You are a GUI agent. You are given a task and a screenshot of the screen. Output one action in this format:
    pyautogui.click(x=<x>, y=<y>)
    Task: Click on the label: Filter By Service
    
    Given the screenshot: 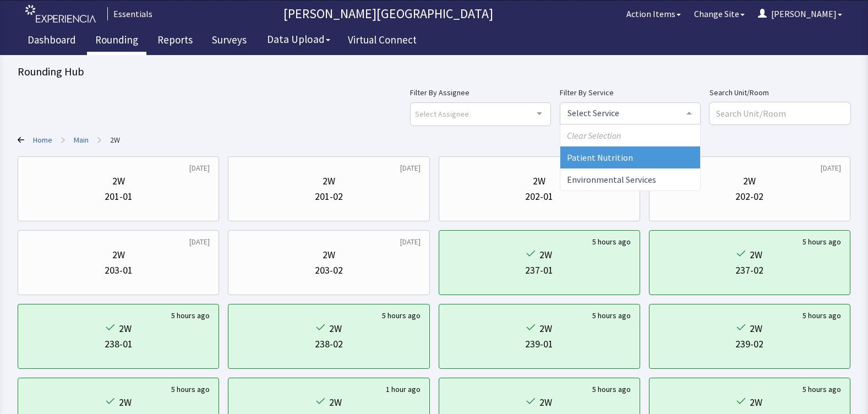 What is the action you would take?
    pyautogui.click(x=630, y=92)
    